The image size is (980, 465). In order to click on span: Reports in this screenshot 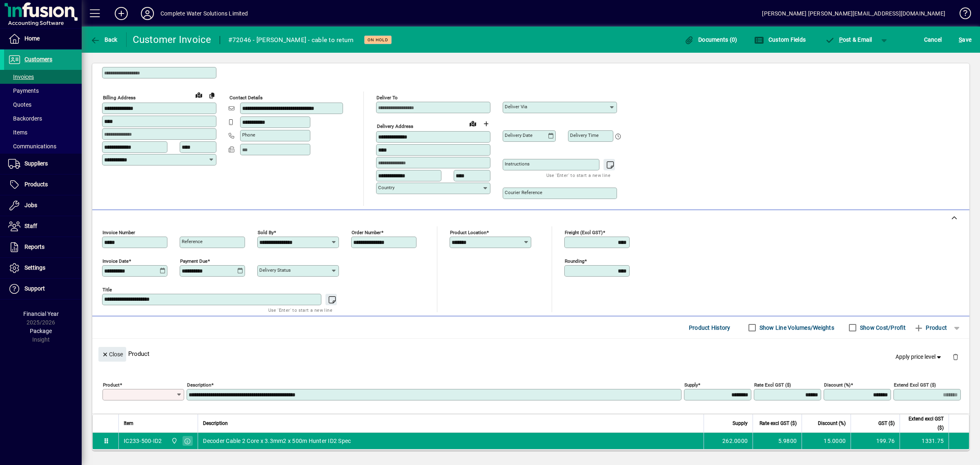, I will do `click(34, 246)`.